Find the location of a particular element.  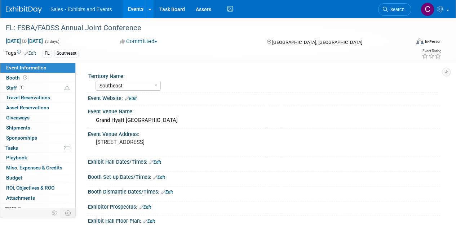

span: Staff is located at coordinates (15, 88).